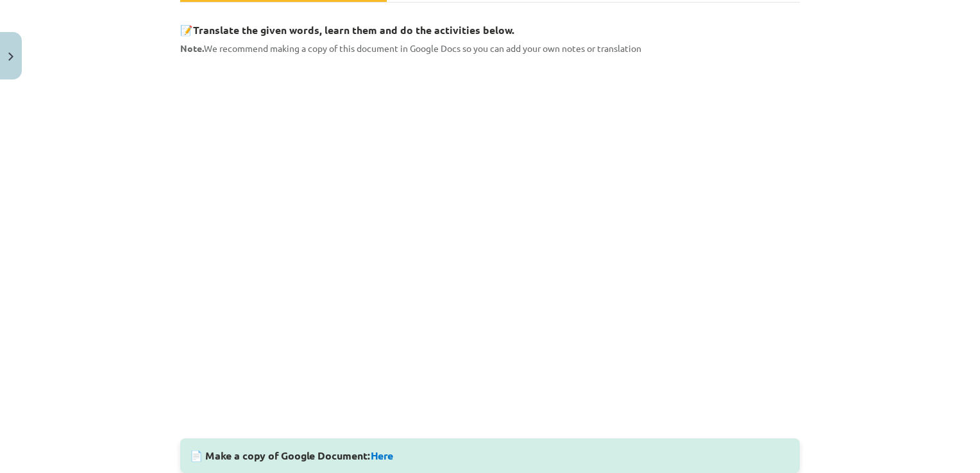  I want to click on strong: Note., so click(192, 48).